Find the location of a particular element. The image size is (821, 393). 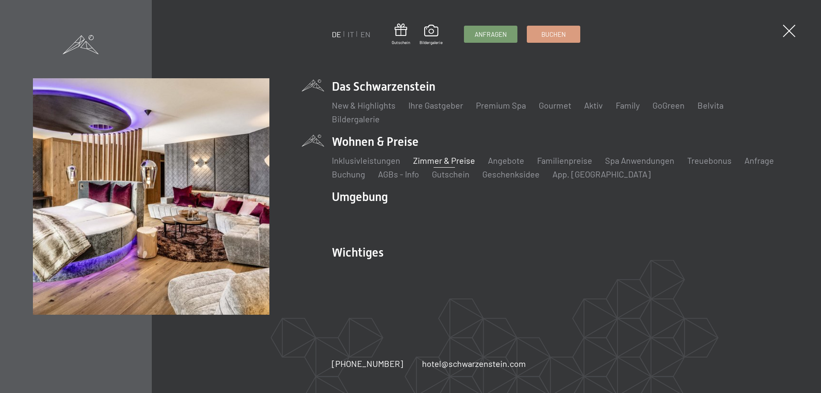

a: Zimmer & Preise is located at coordinates (444, 160).